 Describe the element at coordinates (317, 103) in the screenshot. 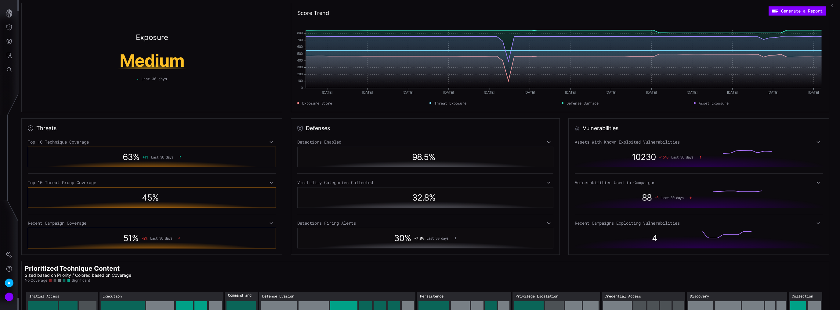

I see `span: Exposure Score` at that location.